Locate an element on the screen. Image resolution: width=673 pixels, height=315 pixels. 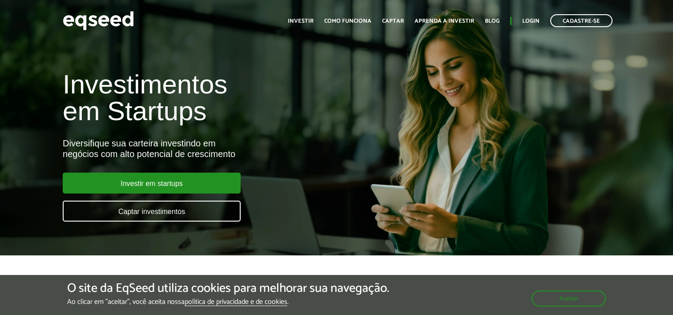
a: Investir em startups is located at coordinates (152, 183).